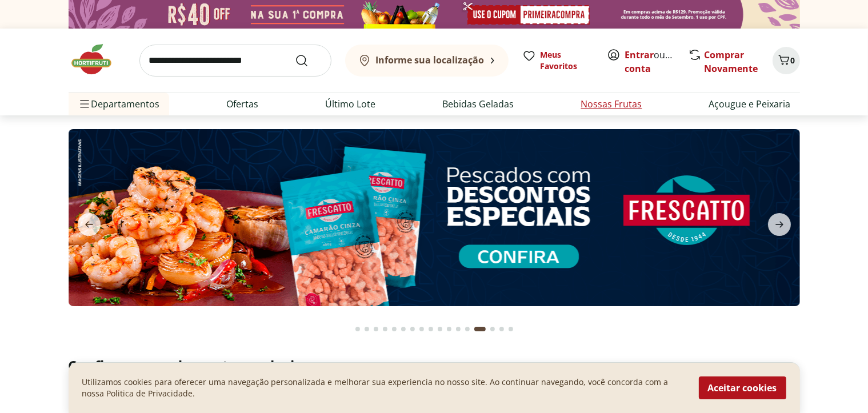  Describe the element at coordinates (780, 225) in the screenshot. I see `button: next` at that location.